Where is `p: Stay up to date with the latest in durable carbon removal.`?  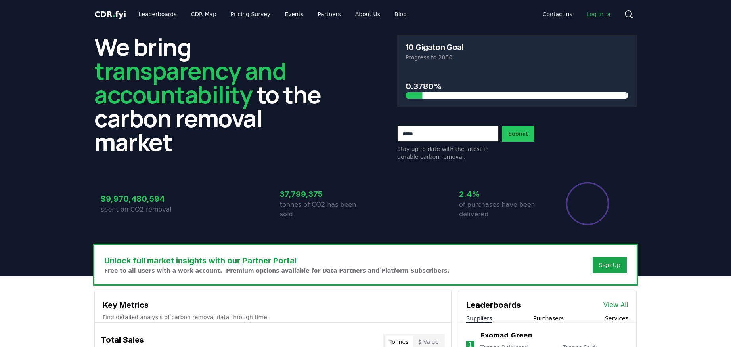 p: Stay up to date with the latest in durable carbon removal. is located at coordinates (448, 153).